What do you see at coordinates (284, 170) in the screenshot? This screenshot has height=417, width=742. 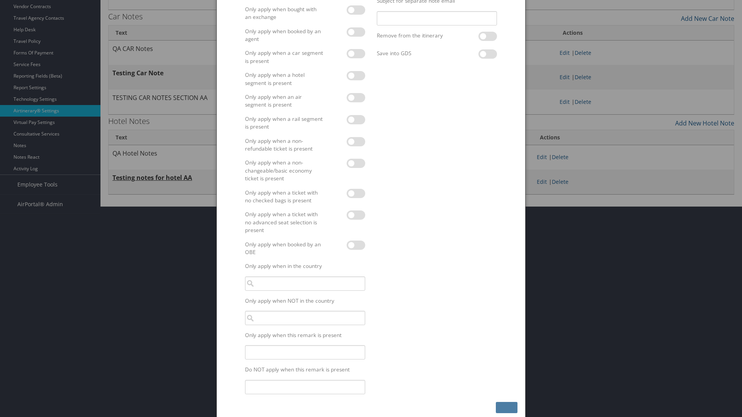 I see `label: Only apply when a non-changeable/basic economy ticket is present` at bounding box center [284, 170].